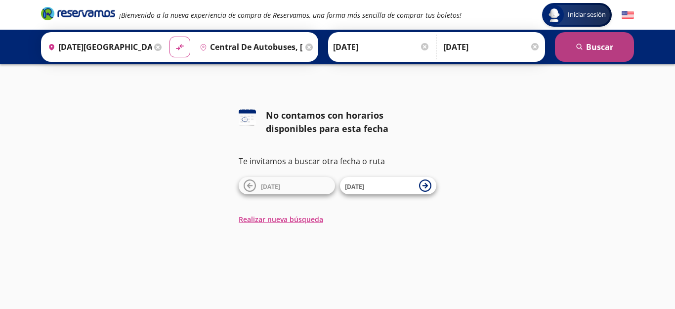  What do you see at coordinates (587, 15) in the screenshot?
I see `span: Iniciar sesión` at bounding box center [587, 15].